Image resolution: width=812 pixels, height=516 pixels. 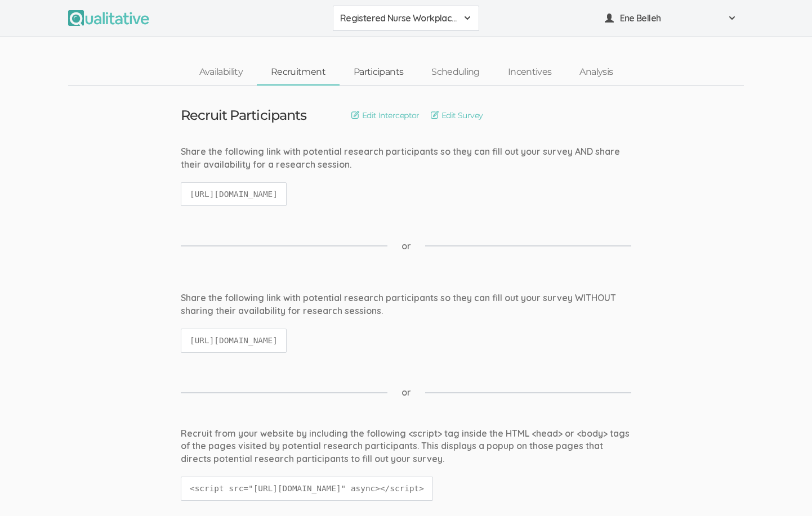 What do you see at coordinates (671, 18) in the screenshot?
I see `span: Ene Belleh` at bounding box center [671, 18].